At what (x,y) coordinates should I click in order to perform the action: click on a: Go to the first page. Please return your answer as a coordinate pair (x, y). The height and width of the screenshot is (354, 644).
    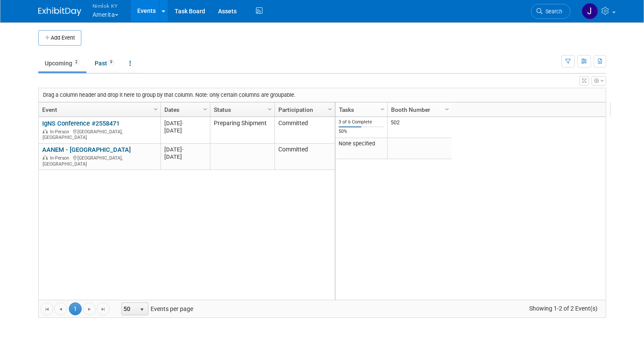
    Looking at the image, I should click on (47, 309).